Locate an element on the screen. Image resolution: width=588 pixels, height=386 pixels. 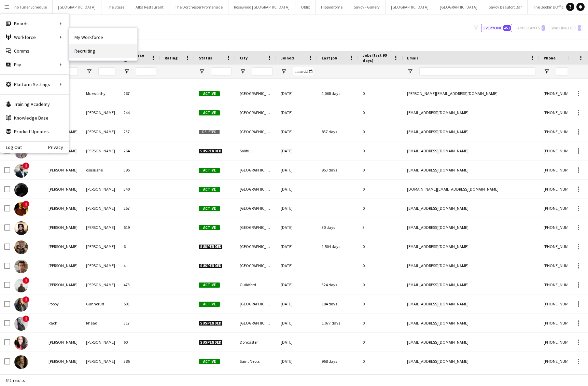
div: 395 is located at coordinates (140, 170).